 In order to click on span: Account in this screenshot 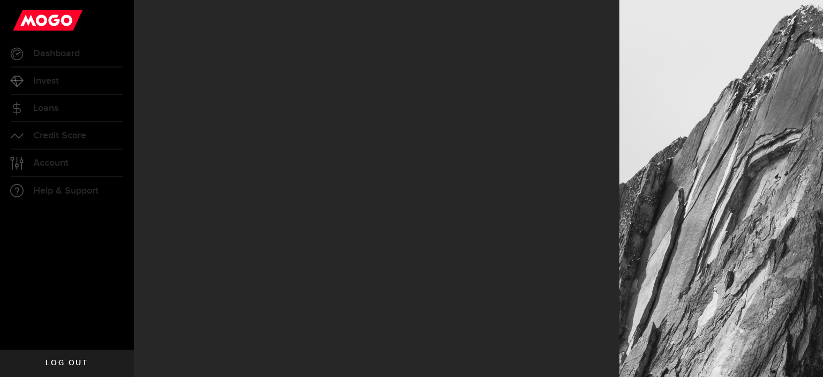, I will do `click(51, 163)`.